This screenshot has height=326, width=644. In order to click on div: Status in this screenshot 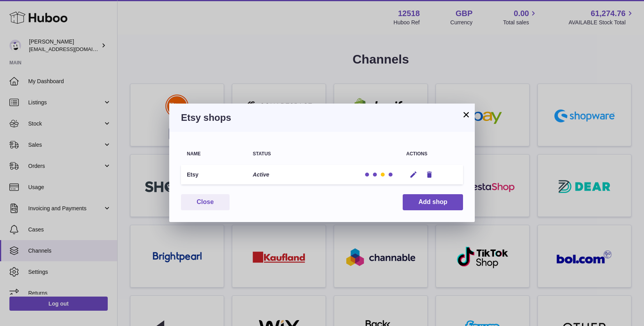, I will do `click(324, 154)`.